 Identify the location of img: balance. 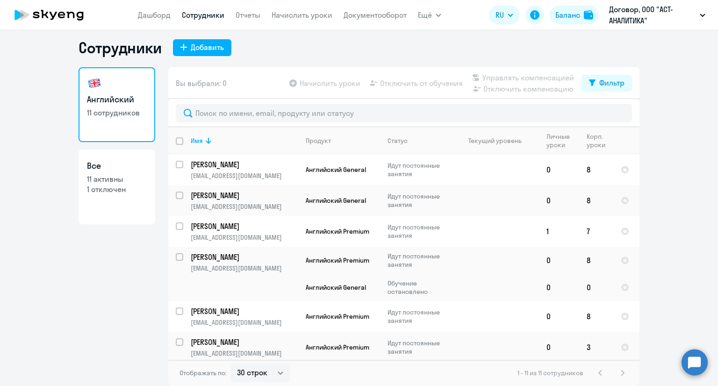
(589, 15).